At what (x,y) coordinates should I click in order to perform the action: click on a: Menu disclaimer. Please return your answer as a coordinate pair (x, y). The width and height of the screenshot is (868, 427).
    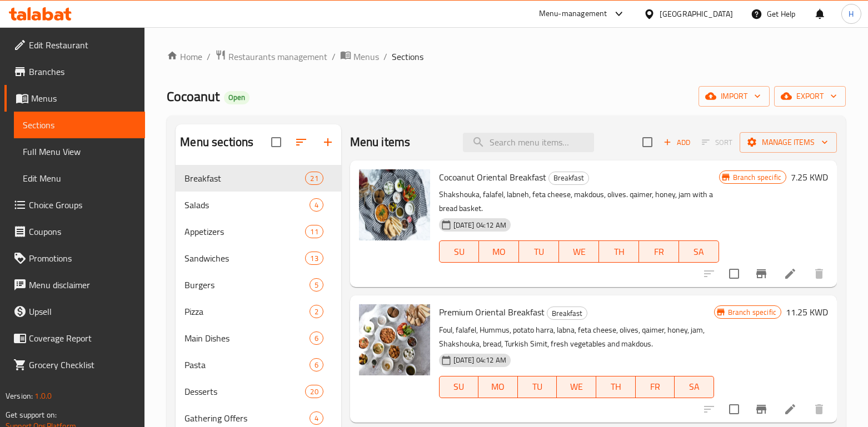
    Looking at the image, I should click on (74, 285).